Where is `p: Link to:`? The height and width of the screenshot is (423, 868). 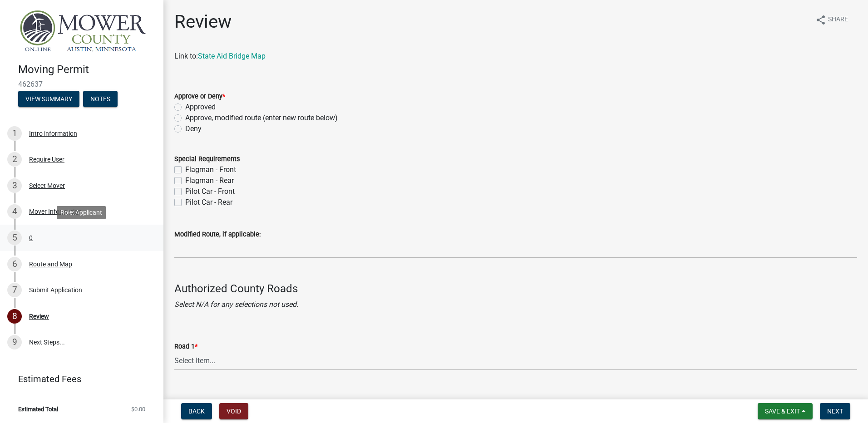 p: Link to: is located at coordinates (516, 62).